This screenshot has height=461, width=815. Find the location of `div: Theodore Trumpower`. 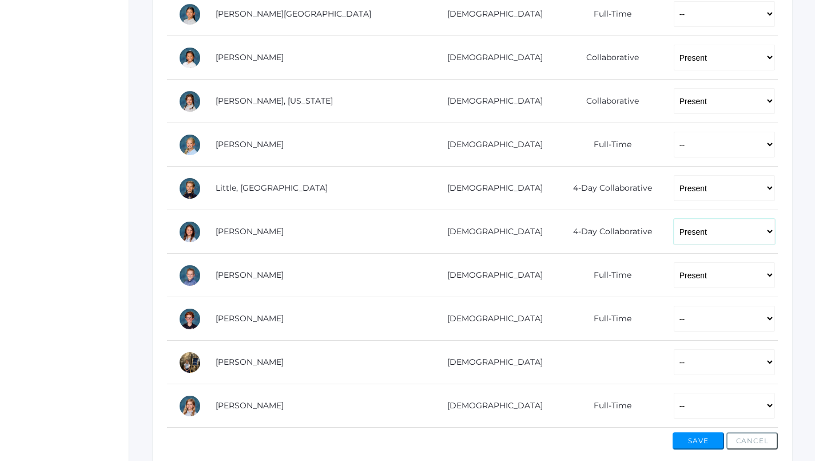

div: Theodore Trumpower is located at coordinates (190, 319).